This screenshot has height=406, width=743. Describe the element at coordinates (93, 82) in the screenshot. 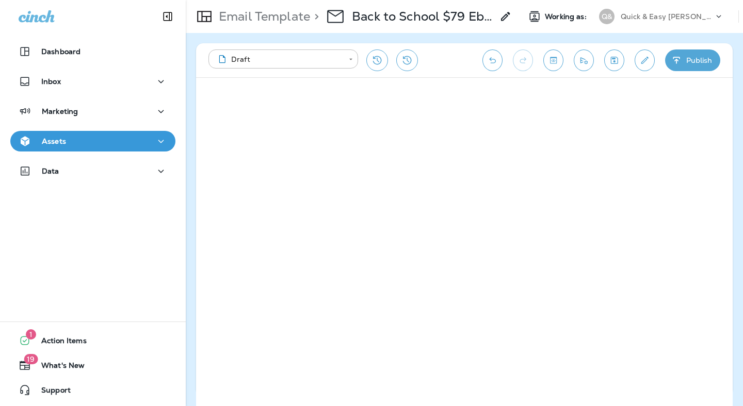

I see `button: Inbox` at that location.